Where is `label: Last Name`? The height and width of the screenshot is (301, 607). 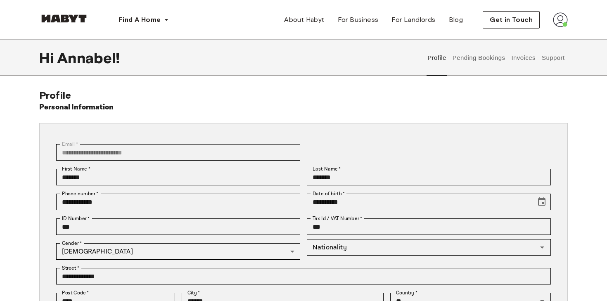
label: Last Name is located at coordinates (326, 169).